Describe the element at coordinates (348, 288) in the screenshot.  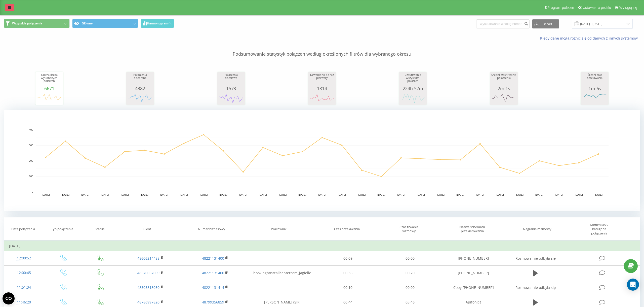
I see `td: 00:10` at that location.